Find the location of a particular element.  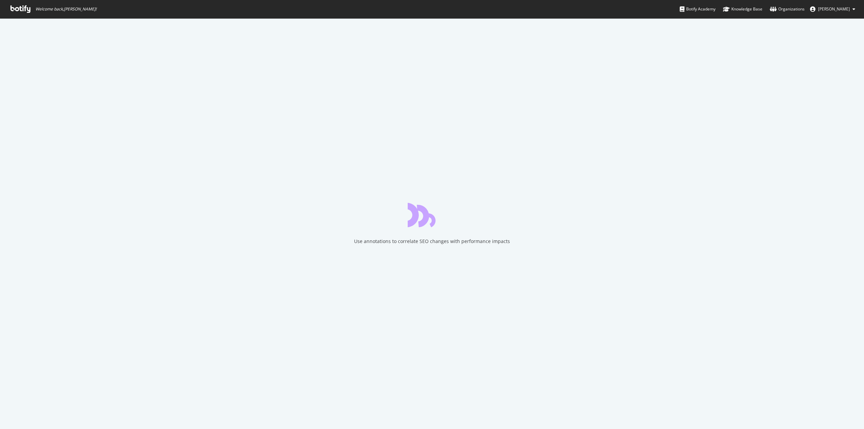

span: Lukas MÄNNL is located at coordinates (834, 9).